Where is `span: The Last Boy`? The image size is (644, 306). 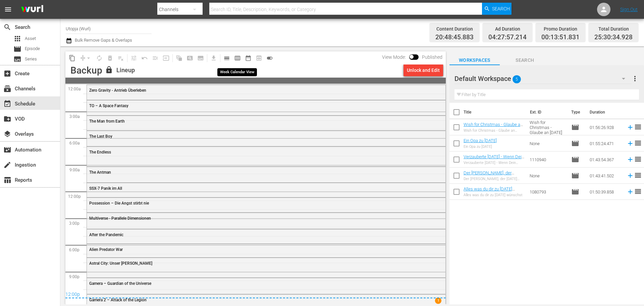
span: The Last Boy is located at coordinates (101, 136).